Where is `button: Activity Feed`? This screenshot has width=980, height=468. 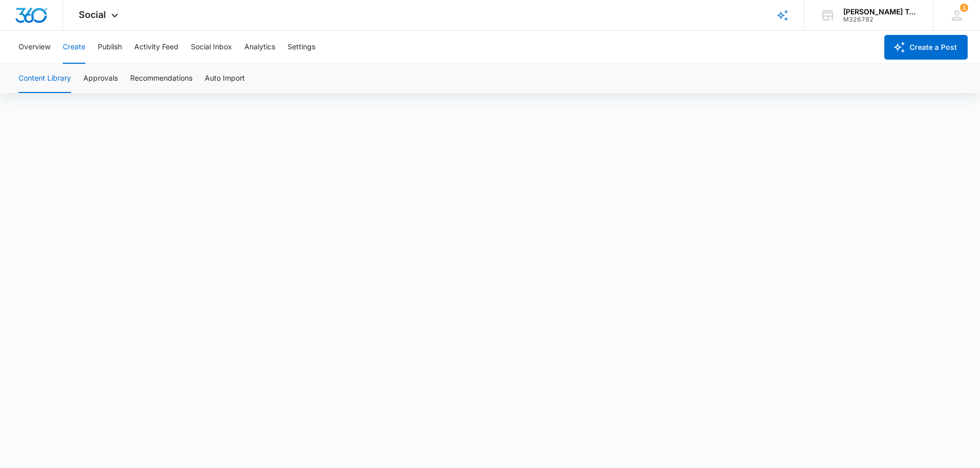 button: Activity Feed is located at coordinates (156, 47).